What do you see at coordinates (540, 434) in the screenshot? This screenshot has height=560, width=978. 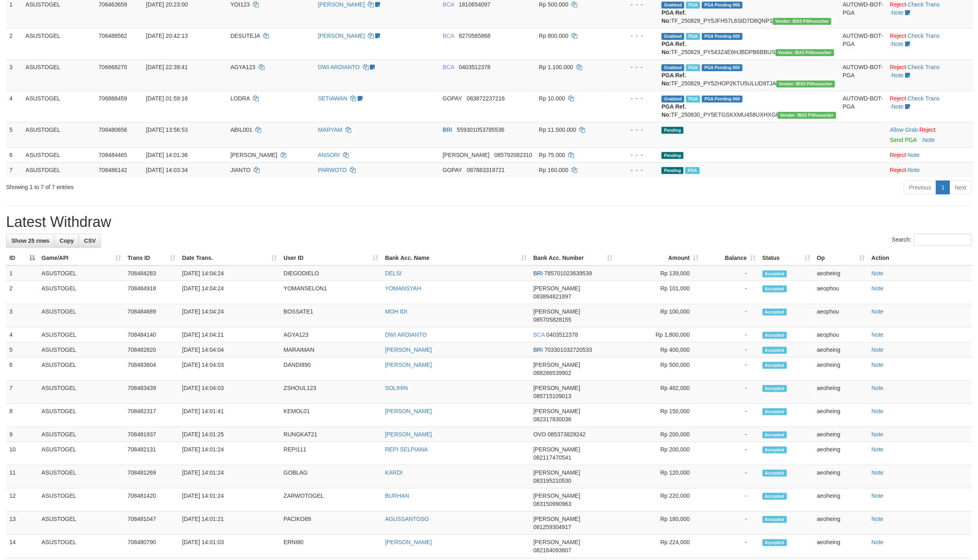 I see `span: OVO` at bounding box center [540, 434].